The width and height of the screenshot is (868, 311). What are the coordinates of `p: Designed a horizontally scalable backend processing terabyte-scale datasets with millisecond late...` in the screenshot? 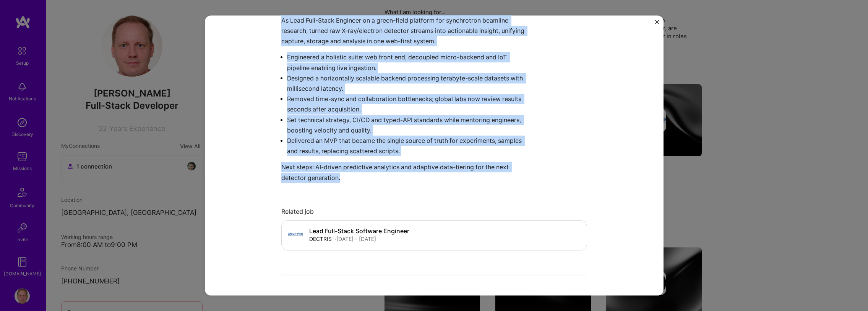 It's located at (408, 83).